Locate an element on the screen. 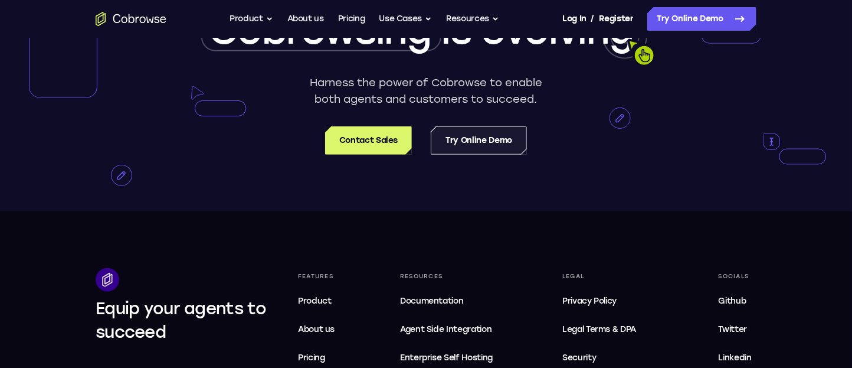 The width and height of the screenshot is (852, 368). a: Github is located at coordinates (735, 301).